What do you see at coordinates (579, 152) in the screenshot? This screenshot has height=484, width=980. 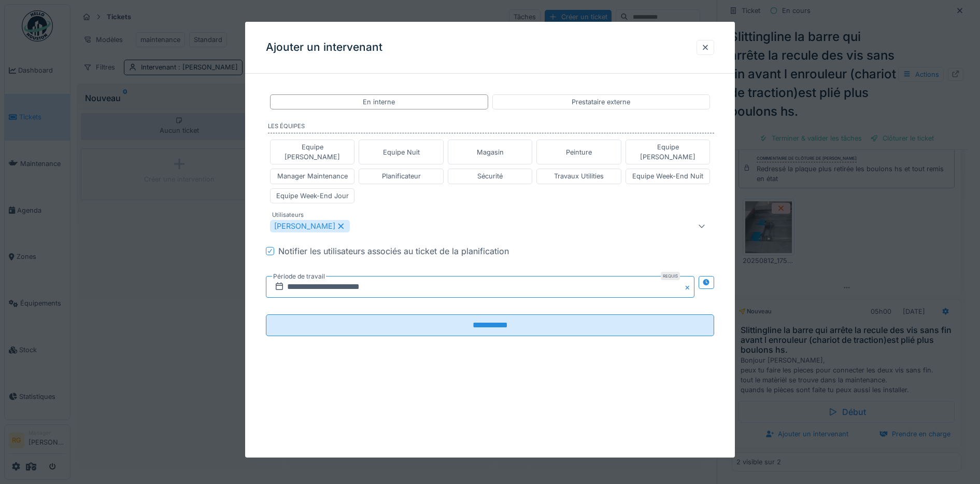 I see `div: Peinture` at bounding box center [579, 152].